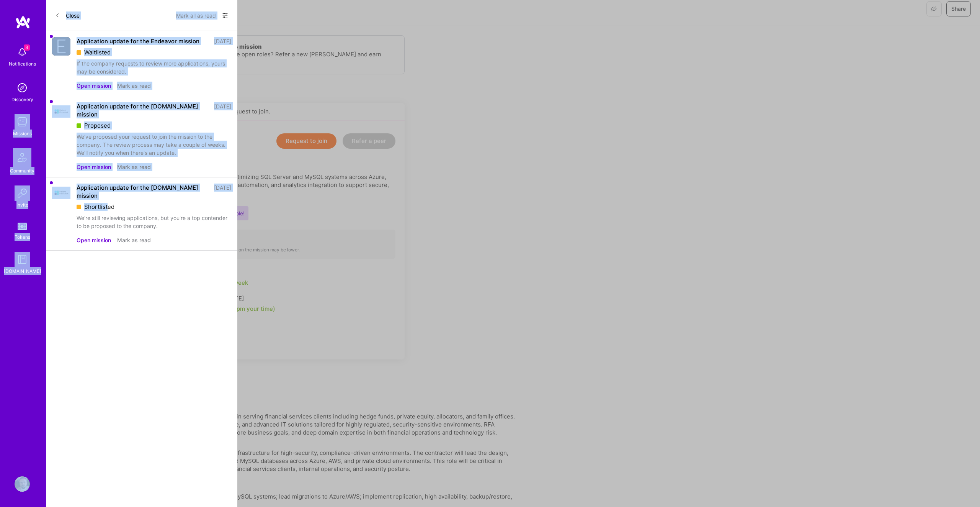  What do you see at coordinates (22, 193) in the screenshot?
I see `img: Invite` at bounding box center [22, 193].